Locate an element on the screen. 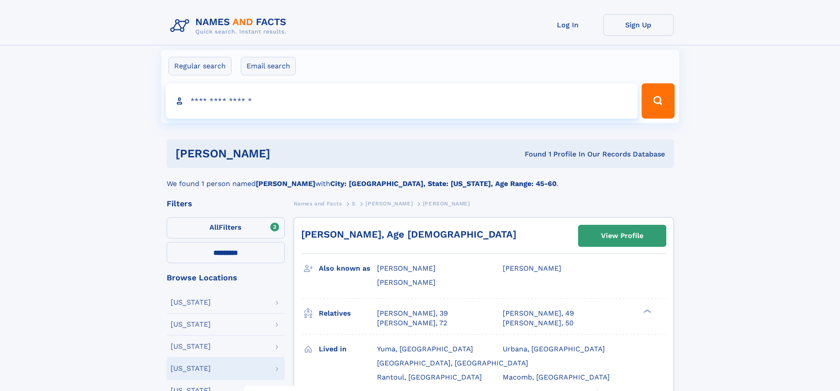 This screenshot has width=840, height=391. label: Filters is located at coordinates (226, 228).